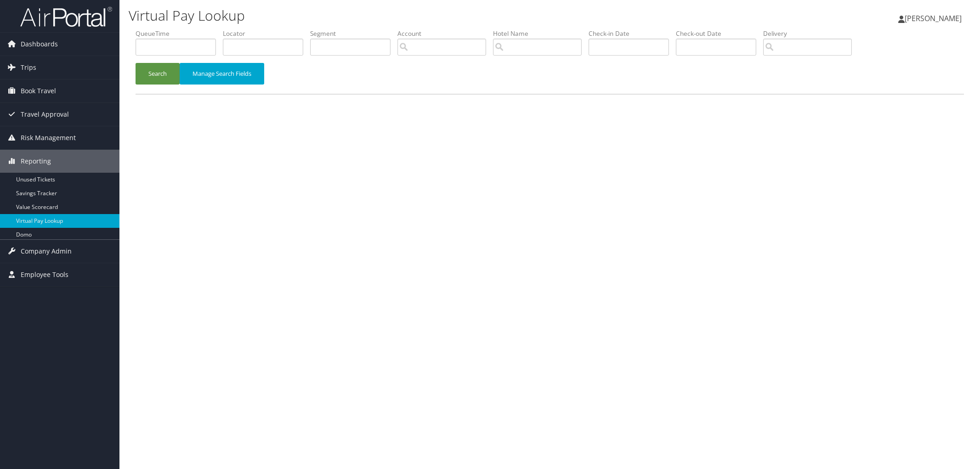  What do you see at coordinates (354, 34) in the screenshot?
I see `label: Segment` at bounding box center [354, 34].